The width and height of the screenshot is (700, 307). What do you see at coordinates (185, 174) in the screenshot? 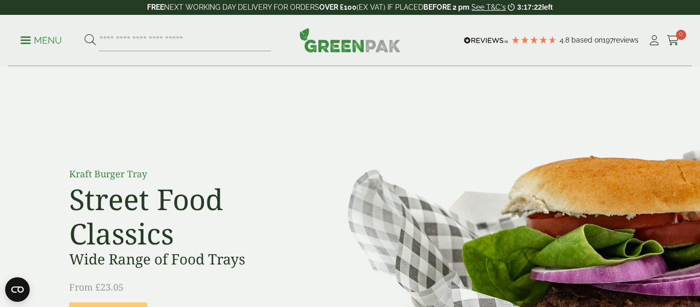
I see `p: Kraft Burger Tray` at bounding box center [185, 174].